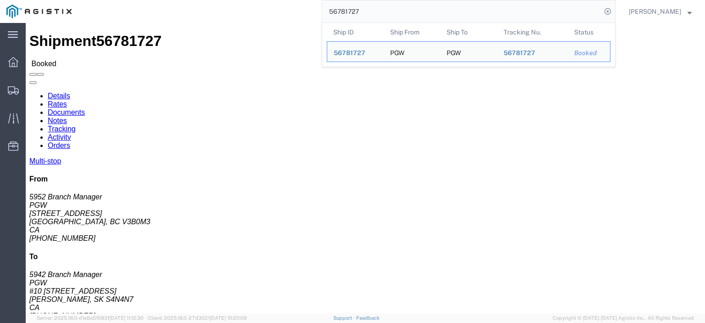 This screenshot has height=323, width=705. What do you see at coordinates (468, 32) in the screenshot?
I see `th: Ship To` at bounding box center [468, 32].